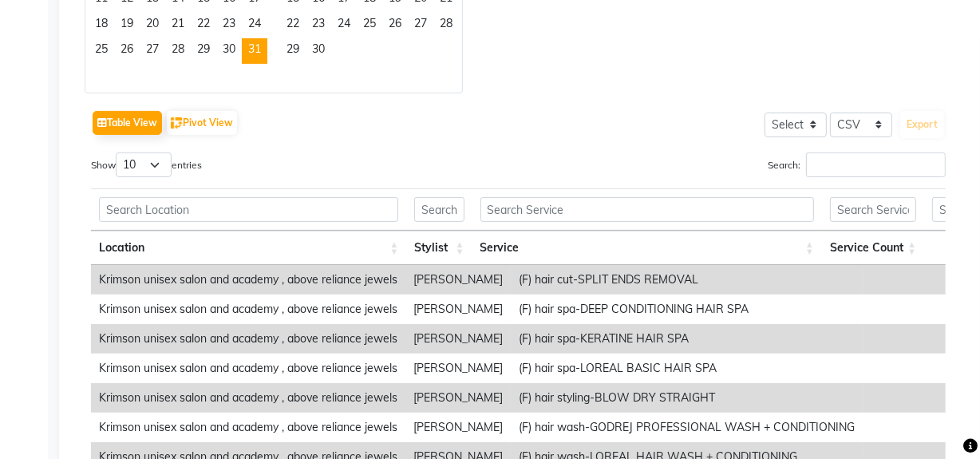 Image resolution: width=980 pixels, height=459 pixels. Describe the element at coordinates (439, 247) in the screenshot. I see `th: Stylist: activate to sort column ascending` at that location.